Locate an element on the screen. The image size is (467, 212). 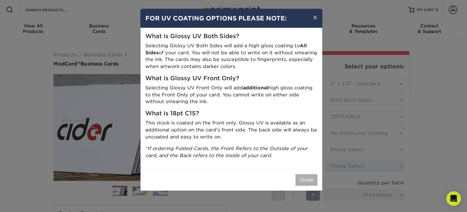
strong: additional is located at coordinates (256, 87).